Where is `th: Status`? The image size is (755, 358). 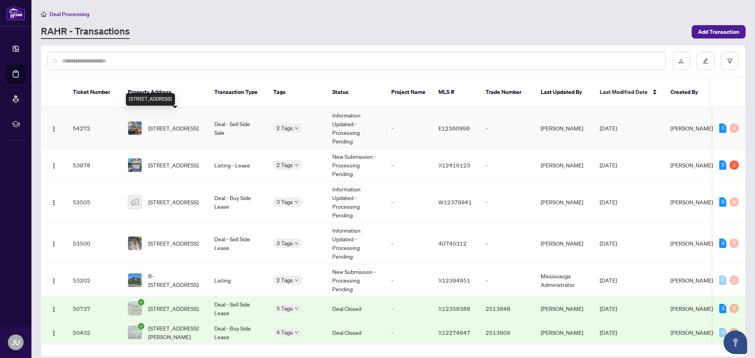
th: Status is located at coordinates (355, 92).